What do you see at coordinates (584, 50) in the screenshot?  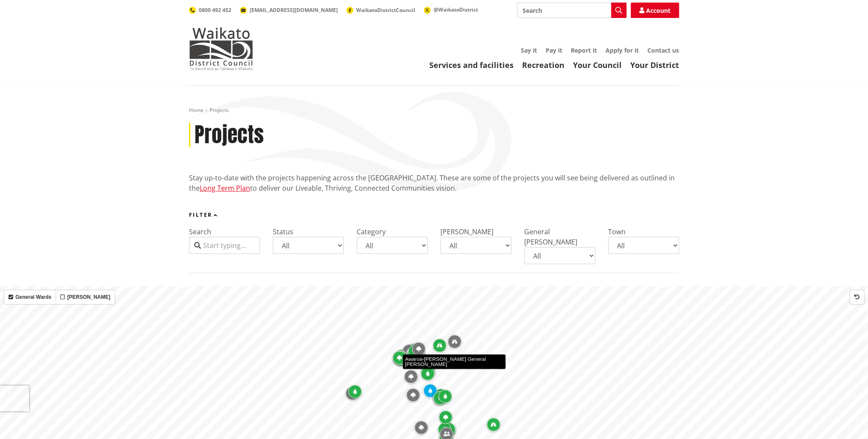 I see `a: Report it` at bounding box center [584, 50].